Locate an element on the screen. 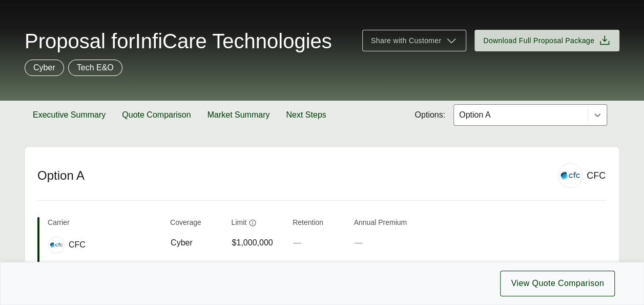 The image size is (644, 305). button: View Quote Comparison is located at coordinates (557, 283).